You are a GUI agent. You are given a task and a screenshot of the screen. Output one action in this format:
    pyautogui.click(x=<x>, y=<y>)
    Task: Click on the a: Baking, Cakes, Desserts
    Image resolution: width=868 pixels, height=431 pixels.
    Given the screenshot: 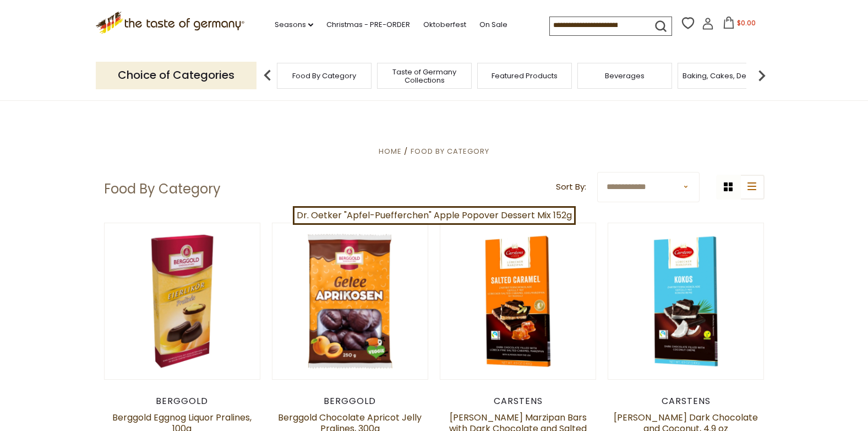 What is the action you would take?
    pyautogui.click(x=724, y=75)
    